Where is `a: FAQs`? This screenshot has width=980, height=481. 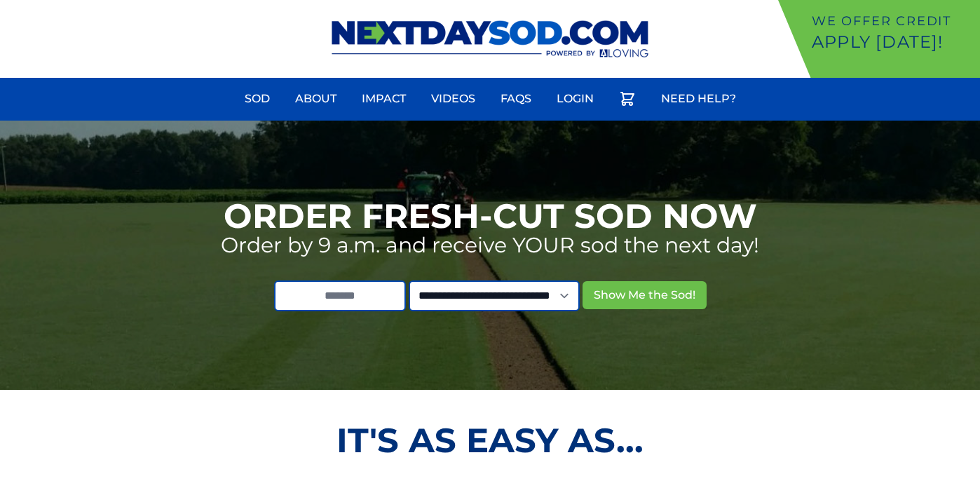
a: FAQs is located at coordinates (516, 99).